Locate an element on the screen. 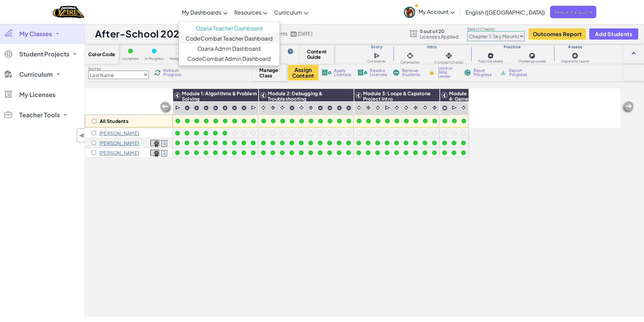 This screenshot has height=322, width=644. button: Assign Content is located at coordinates (303, 72).